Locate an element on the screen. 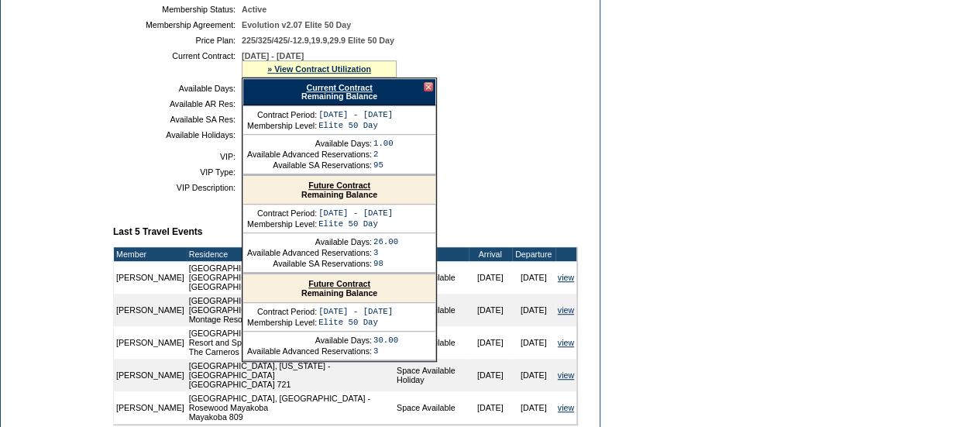 The image size is (980, 427). td: Residence is located at coordinates (291, 255).